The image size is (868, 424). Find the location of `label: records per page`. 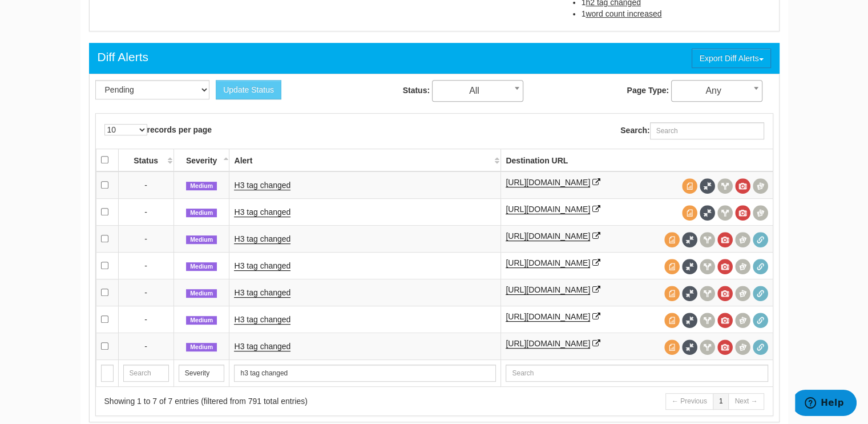

label: records per page is located at coordinates (158, 130).